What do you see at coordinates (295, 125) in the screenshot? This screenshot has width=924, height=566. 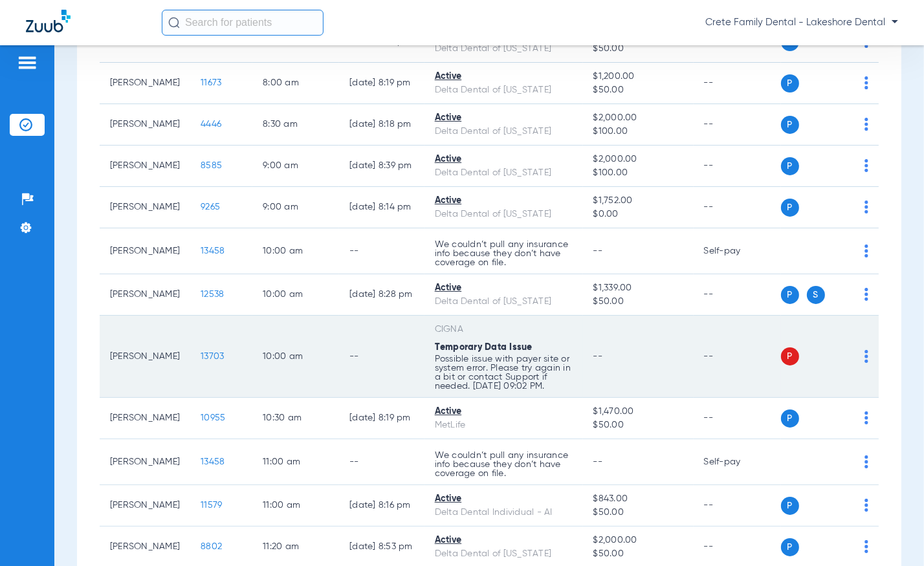 I see `td: 8:30 AM` at bounding box center [295, 125].